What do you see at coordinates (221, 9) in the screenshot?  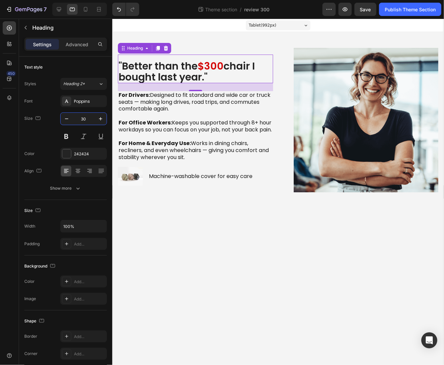 I see `span: Theme section` at bounding box center [221, 9].